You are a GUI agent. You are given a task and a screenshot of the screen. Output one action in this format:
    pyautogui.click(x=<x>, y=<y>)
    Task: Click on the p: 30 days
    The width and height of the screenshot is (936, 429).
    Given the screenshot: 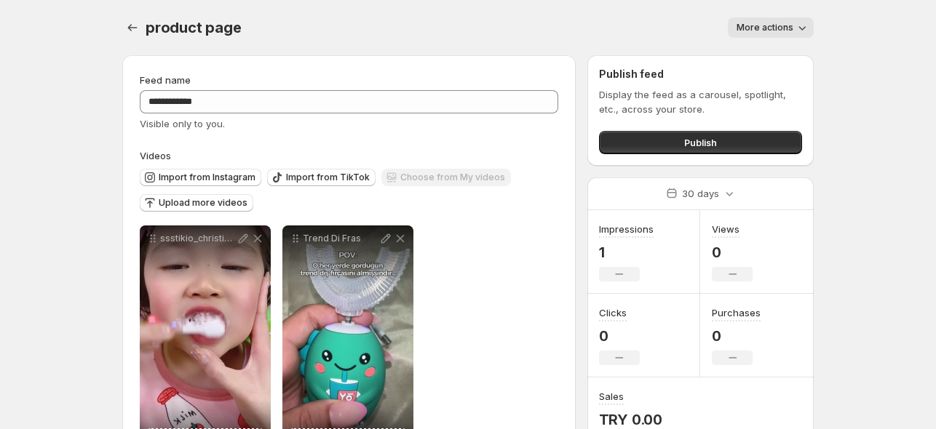 What is the action you would take?
    pyautogui.click(x=700, y=194)
    